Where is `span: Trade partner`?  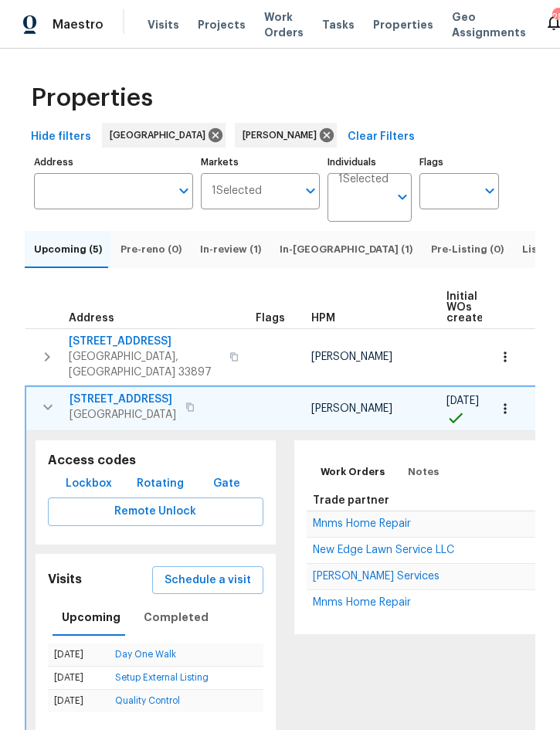 span: Trade partner is located at coordinates (351, 500).